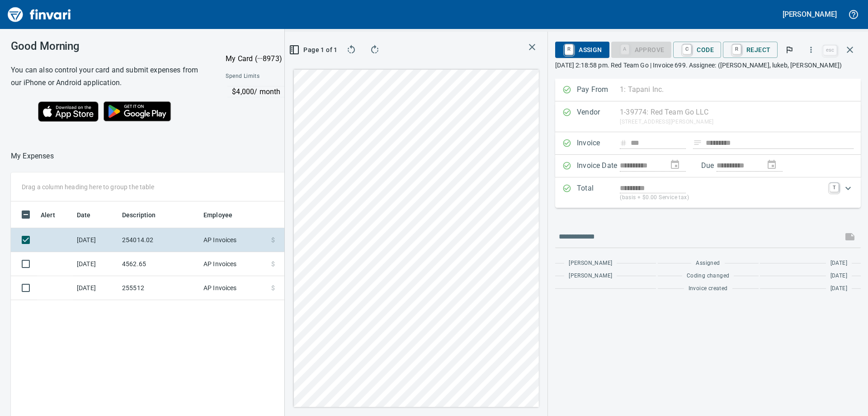 Image resolution: width=868 pixels, height=416 pixels. What do you see at coordinates (722, 198) in the screenshot?
I see `p: (basis + $0.00 Service tax)` at bounding box center [722, 198].